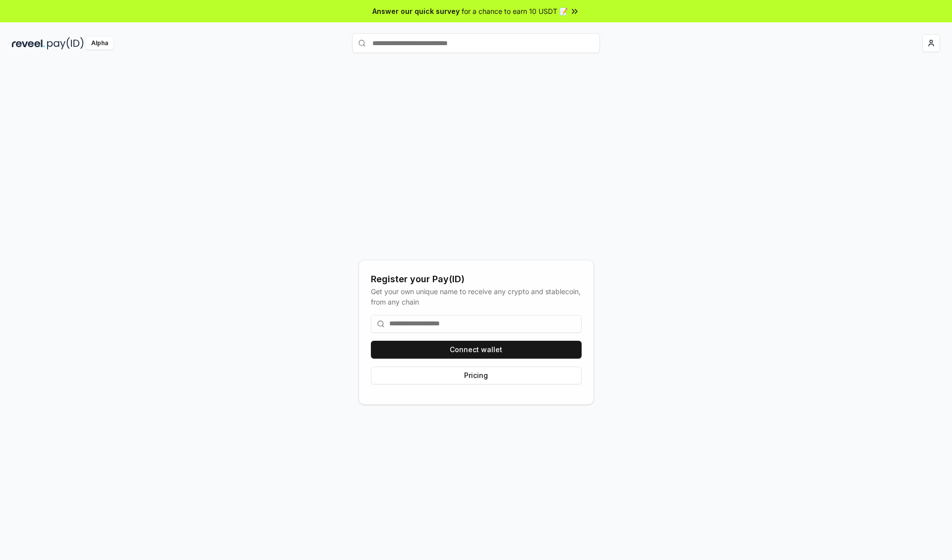 This screenshot has width=952, height=560. I want to click on img: reveel_dark, so click(28, 43).